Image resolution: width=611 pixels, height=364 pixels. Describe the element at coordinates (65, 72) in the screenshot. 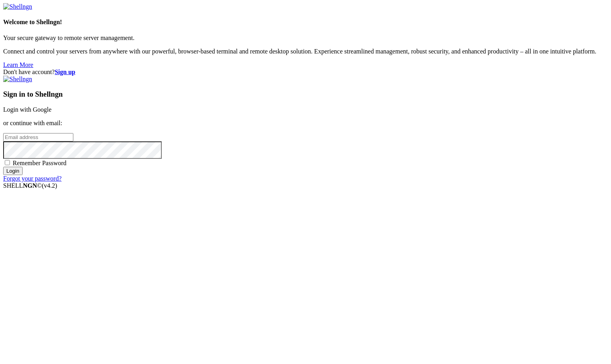

I see `a: Sign up` at that location.